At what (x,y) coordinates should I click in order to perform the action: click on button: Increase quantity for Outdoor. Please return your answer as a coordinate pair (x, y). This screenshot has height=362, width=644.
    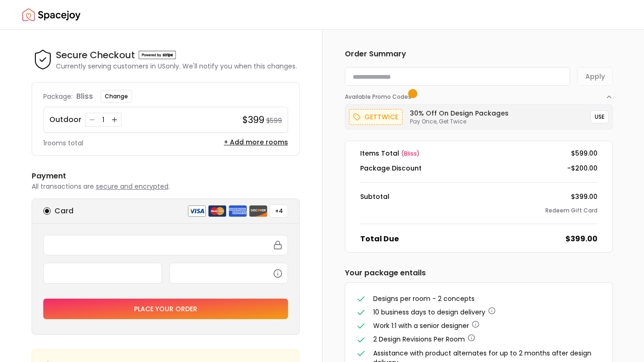
    Looking at the image, I should click on (115, 120).